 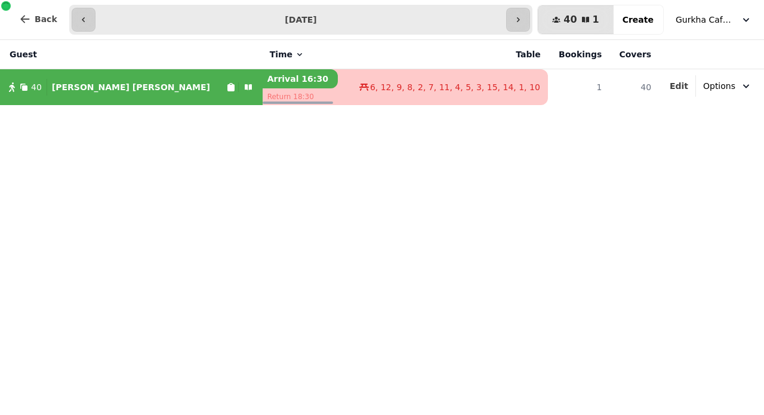 I want to click on button: Create, so click(x=638, y=20).